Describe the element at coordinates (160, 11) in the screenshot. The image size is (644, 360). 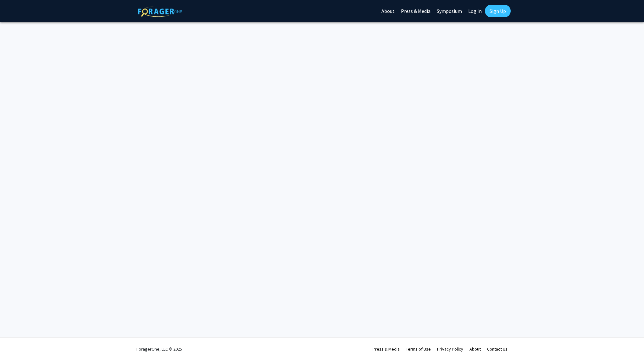
I see `img: ForagerOne Logo` at that location.